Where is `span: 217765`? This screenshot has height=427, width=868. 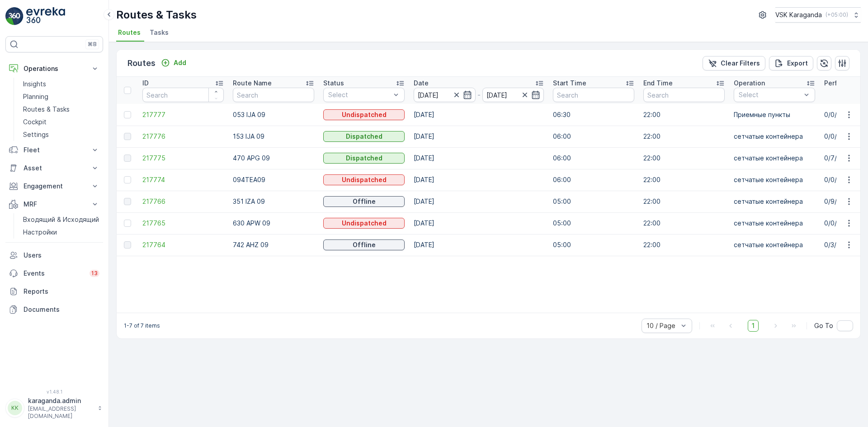
span: 217765 is located at coordinates (183, 223).